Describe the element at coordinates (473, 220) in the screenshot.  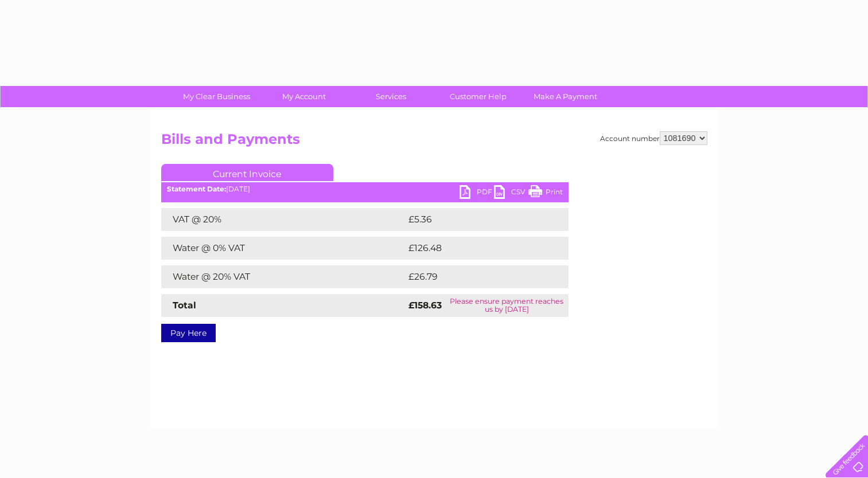
I see `td: £5.36` at that location.